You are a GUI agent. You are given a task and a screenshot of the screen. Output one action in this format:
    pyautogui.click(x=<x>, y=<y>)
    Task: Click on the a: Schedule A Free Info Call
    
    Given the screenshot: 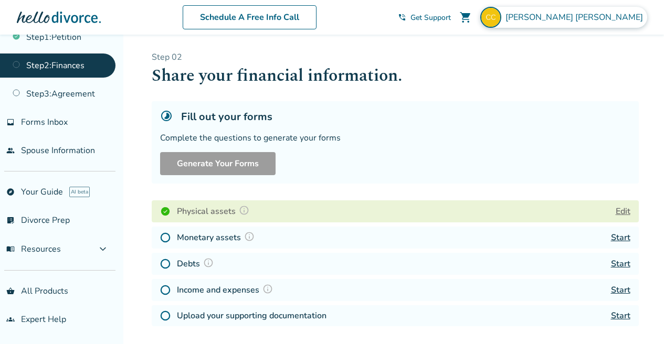 What is the action you would take?
    pyautogui.click(x=249, y=17)
    